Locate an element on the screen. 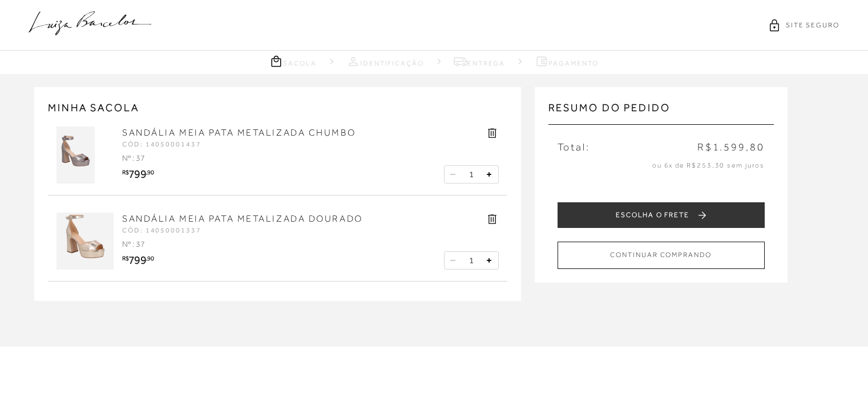  a: SANDÁLIA MEIA PATA METALIZADA CHUMBO is located at coordinates (238, 133).